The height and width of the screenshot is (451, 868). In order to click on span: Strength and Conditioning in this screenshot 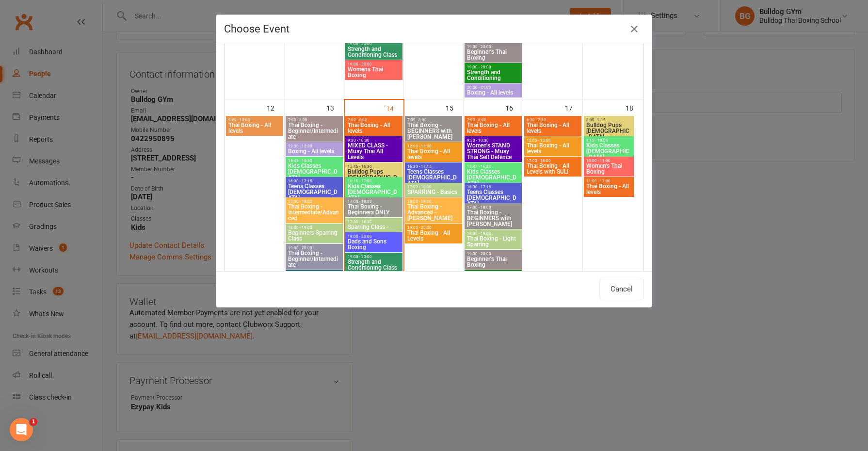, I will do `click(493, 75)`.